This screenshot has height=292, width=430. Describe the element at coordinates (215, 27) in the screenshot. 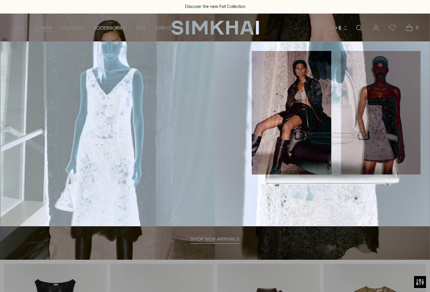

I see `a: SIMKHAI` at that location.